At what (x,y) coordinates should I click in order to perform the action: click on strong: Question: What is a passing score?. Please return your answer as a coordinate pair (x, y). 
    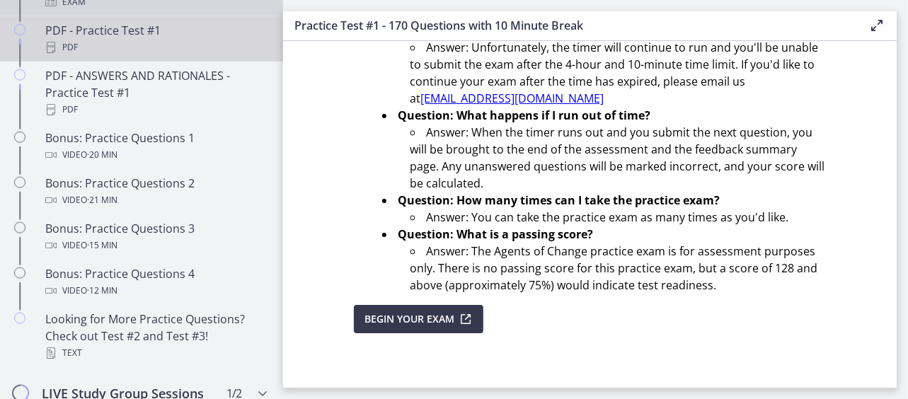
    Looking at the image, I should click on (496, 234).